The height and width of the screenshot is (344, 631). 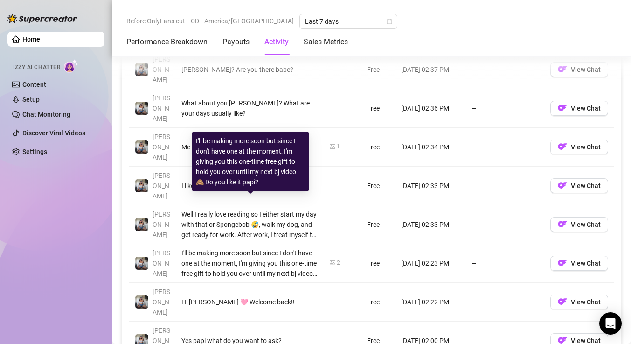 What do you see at coordinates (250, 224) in the screenshot?
I see `div: Well I really love reading so I either start my day with that or Spongebob 🤣, walk my dog, and ge...` at bounding box center [250, 224].